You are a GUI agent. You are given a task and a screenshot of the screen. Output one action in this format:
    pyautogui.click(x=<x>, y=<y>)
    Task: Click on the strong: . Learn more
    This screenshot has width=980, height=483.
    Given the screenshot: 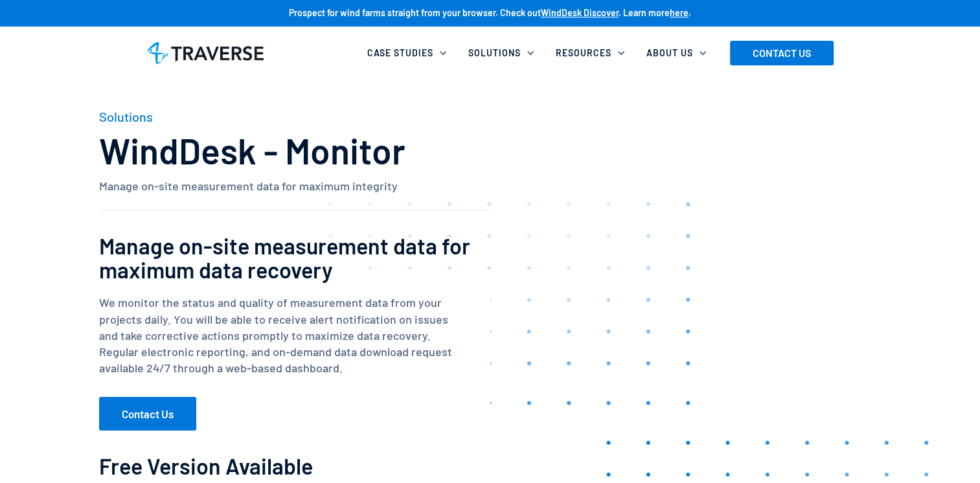 What is the action you would take?
    pyautogui.click(x=644, y=12)
    